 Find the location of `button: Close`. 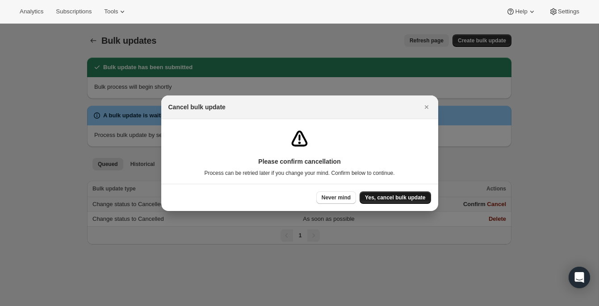

button: Close is located at coordinates (426, 107).